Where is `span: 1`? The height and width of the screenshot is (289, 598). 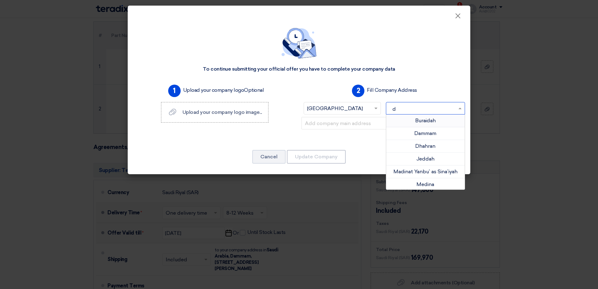
span: 1 is located at coordinates (174, 91).